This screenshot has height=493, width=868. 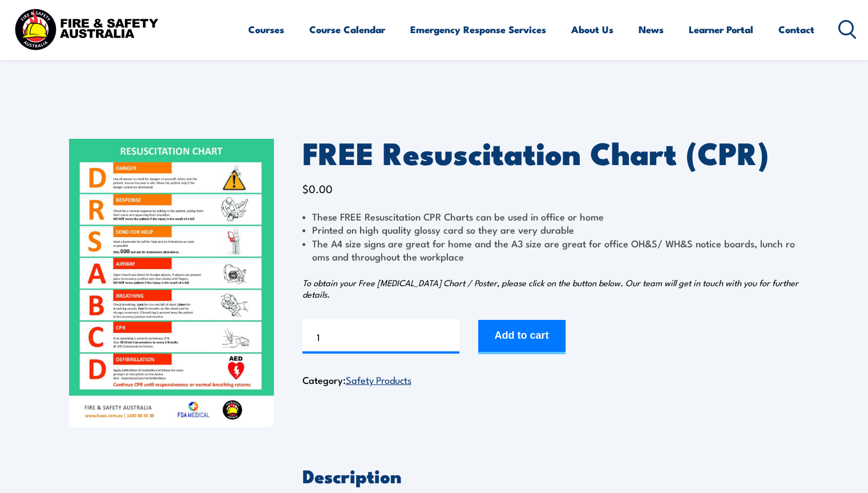 I want to click on a: Contact, so click(x=796, y=29).